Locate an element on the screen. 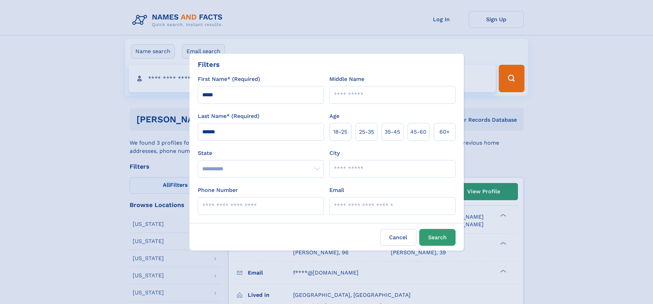 Image resolution: width=653 pixels, height=304 pixels. div: Filters is located at coordinates (209, 64).